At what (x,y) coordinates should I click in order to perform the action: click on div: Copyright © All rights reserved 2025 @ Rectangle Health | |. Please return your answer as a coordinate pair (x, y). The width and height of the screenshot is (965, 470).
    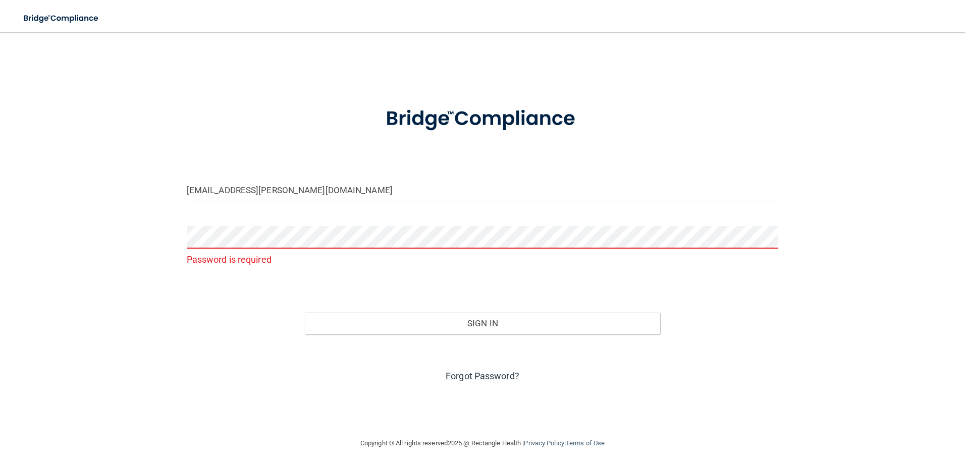
    Looking at the image, I should click on (482, 443).